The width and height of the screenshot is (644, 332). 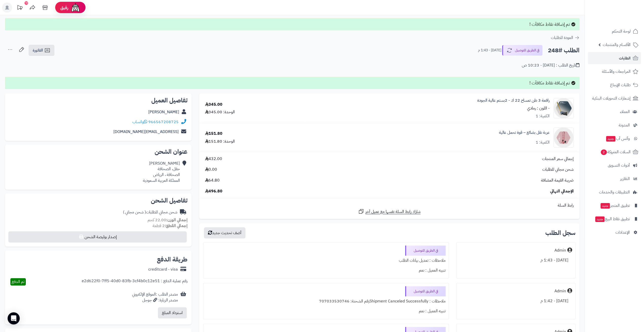 I want to click on strong: إجمالي القطع:, so click(x=176, y=226).